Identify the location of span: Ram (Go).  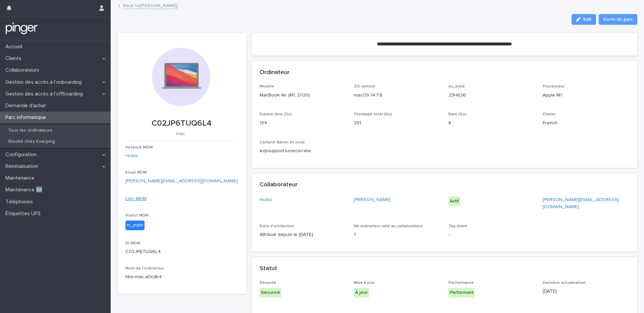
(458, 114).